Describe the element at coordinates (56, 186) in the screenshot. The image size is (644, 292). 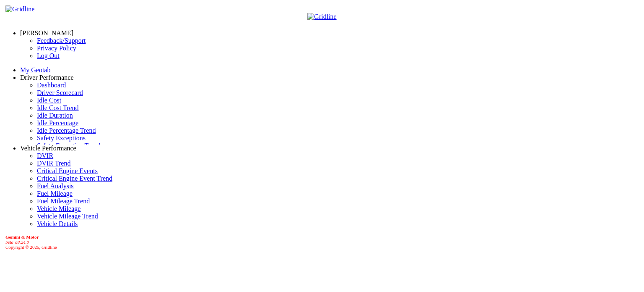
I see `a: Fuel Analysis` at that location.